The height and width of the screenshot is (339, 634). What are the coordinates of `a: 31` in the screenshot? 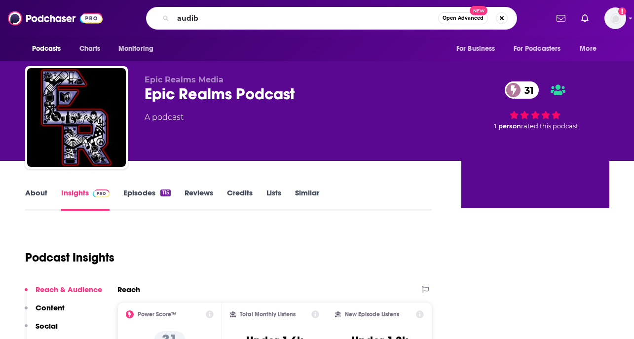 It's located at (522, 90).